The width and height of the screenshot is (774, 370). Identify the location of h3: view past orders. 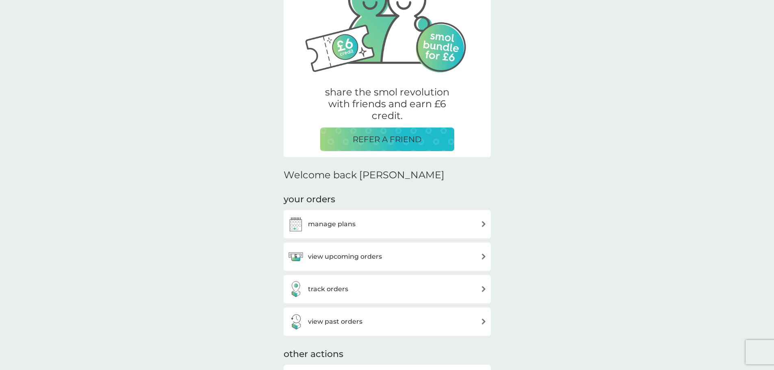
(335, 322).